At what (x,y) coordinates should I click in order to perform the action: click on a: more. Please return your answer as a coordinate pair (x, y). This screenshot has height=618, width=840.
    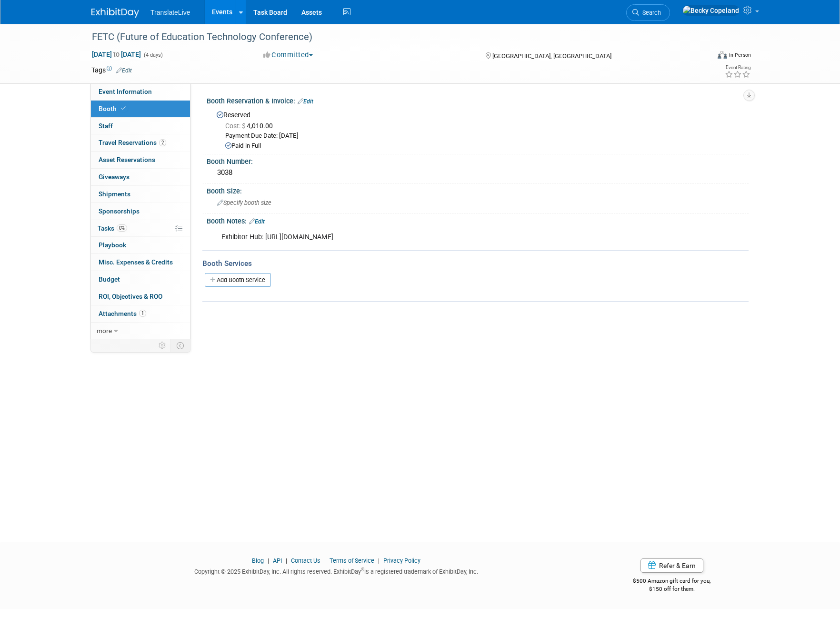
    Looking at the image, I should click on (141, 331).